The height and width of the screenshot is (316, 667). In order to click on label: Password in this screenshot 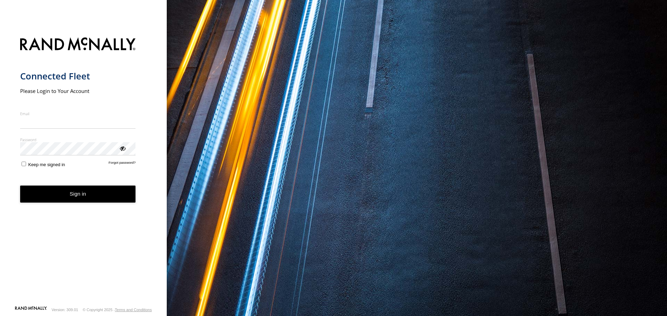, I will do `click(78, 140)`.